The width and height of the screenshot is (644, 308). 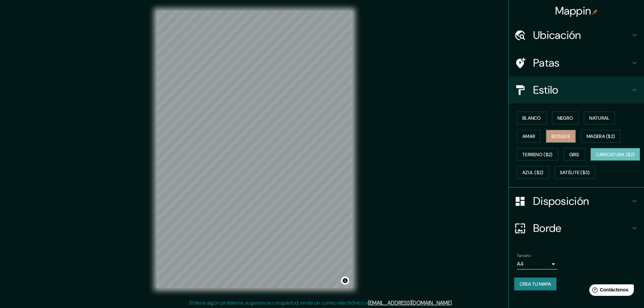 What do you see at coordinates (615, 155) in the screenshot?
I see `font: Caricatura ($2)` at bounding box center [615, 155].